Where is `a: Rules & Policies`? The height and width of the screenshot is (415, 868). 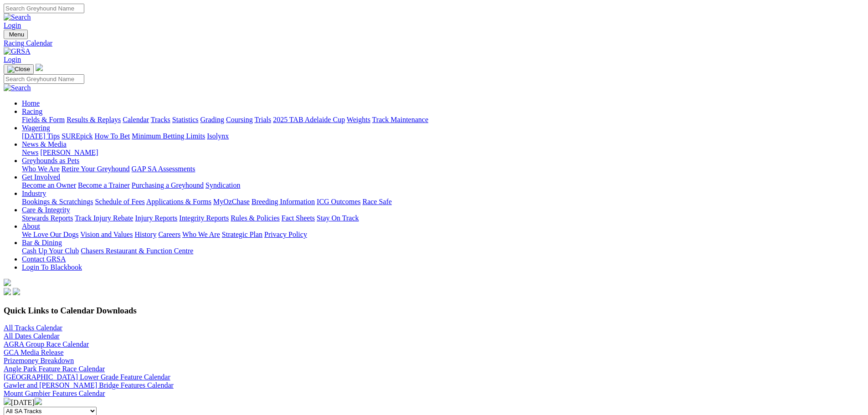 a: Rules & Policies is located at coordinates (255, 218).